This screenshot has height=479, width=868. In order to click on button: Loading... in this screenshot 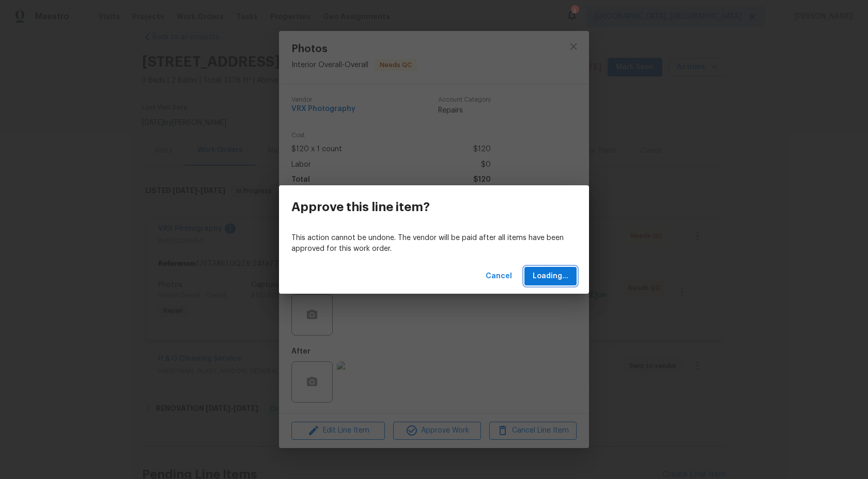, I will do `click(551, 276)`.